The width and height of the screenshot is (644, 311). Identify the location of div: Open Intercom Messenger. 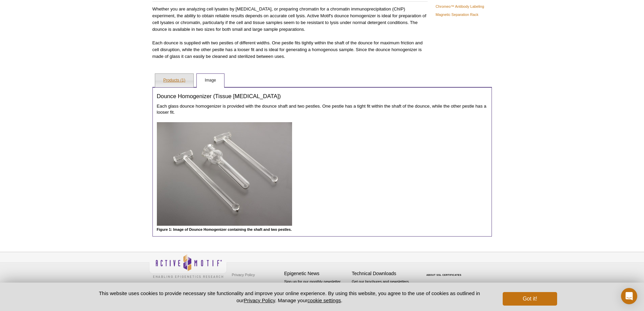
(629, 296).